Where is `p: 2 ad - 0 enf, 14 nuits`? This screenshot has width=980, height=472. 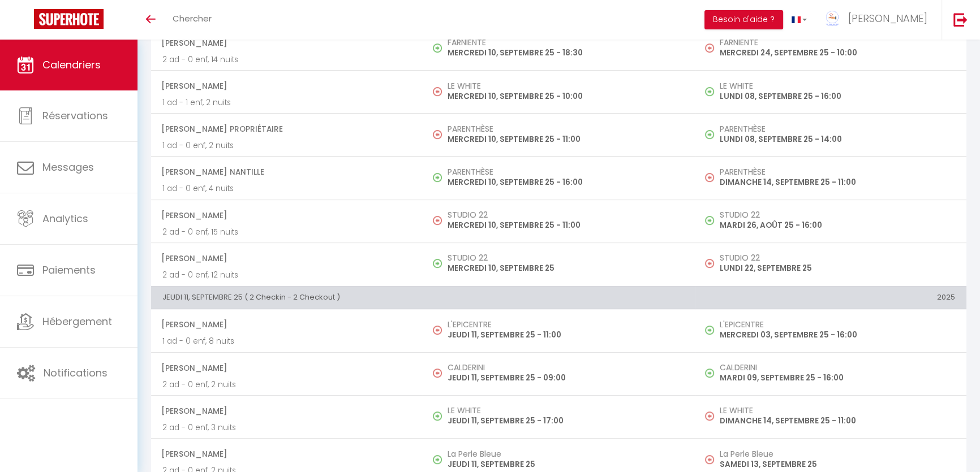 p: 2 ad - 0 enf, 14 nuits is located at coordinates (287, 60).